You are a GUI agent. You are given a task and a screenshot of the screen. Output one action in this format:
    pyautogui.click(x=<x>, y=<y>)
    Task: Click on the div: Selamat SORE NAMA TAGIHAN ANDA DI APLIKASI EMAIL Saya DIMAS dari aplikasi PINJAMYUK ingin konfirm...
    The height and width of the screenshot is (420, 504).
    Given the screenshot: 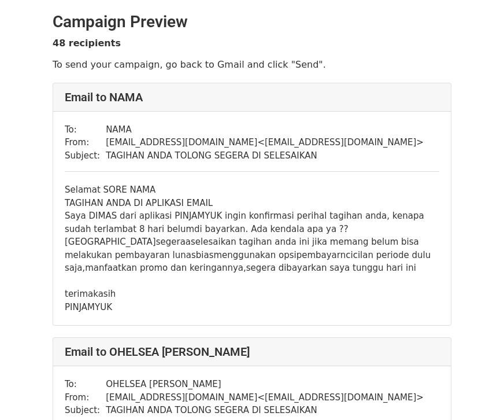 What is the action you would take?
    pyautogui.click(x=252, y=248)
    